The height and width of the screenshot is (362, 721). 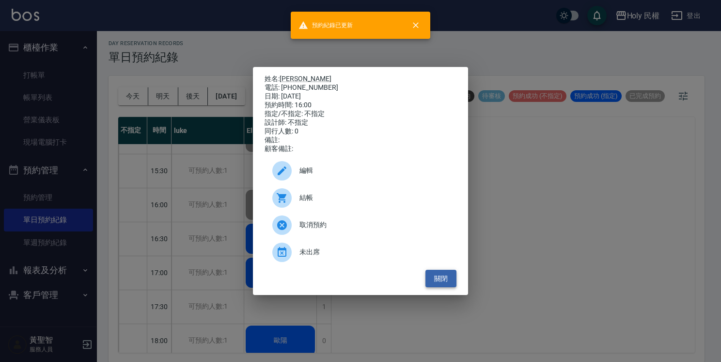 What do you see at coordinates (361, 79) in the screenshot?
I see `p: 姓名:` at bounding box center [361, 79].